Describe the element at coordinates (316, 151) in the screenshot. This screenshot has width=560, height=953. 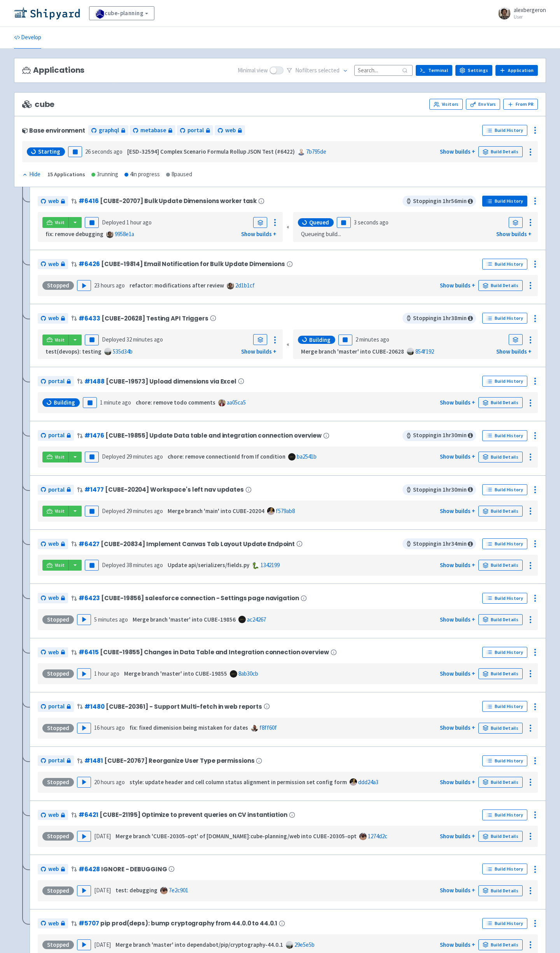
I see `a: 7b795de` at that location.